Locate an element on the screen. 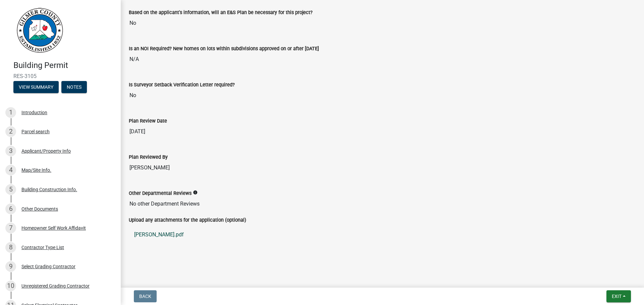  img: Gilmer County, Georgia is located at coordinates (38, 30).